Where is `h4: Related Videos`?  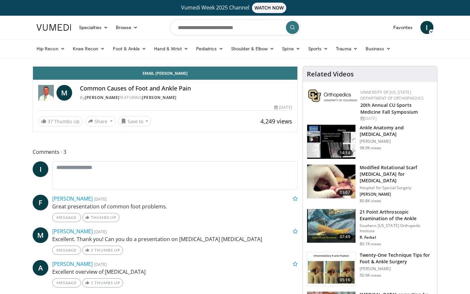 h4: Related Videos is located at coordinates (330, 74).